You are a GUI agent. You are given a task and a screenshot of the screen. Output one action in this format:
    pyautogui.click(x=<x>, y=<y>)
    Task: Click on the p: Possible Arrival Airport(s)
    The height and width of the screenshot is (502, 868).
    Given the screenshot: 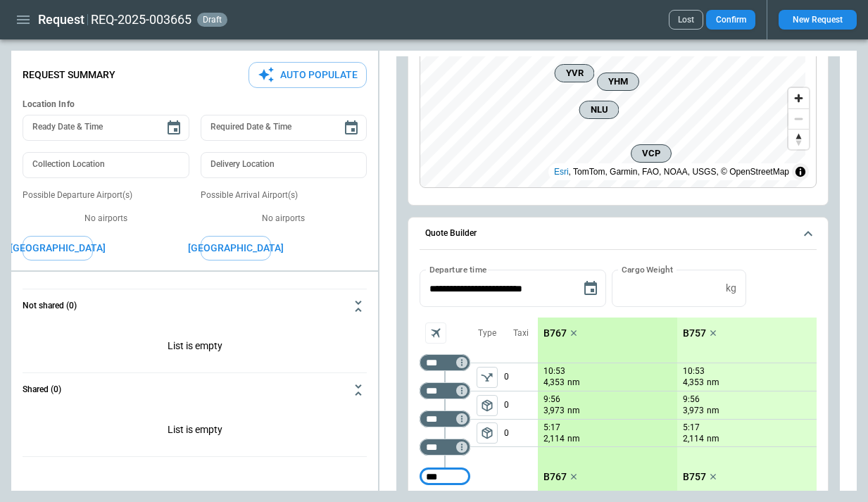 What is the action you would take?
    pyautogui.click(x=284, y=195)
    